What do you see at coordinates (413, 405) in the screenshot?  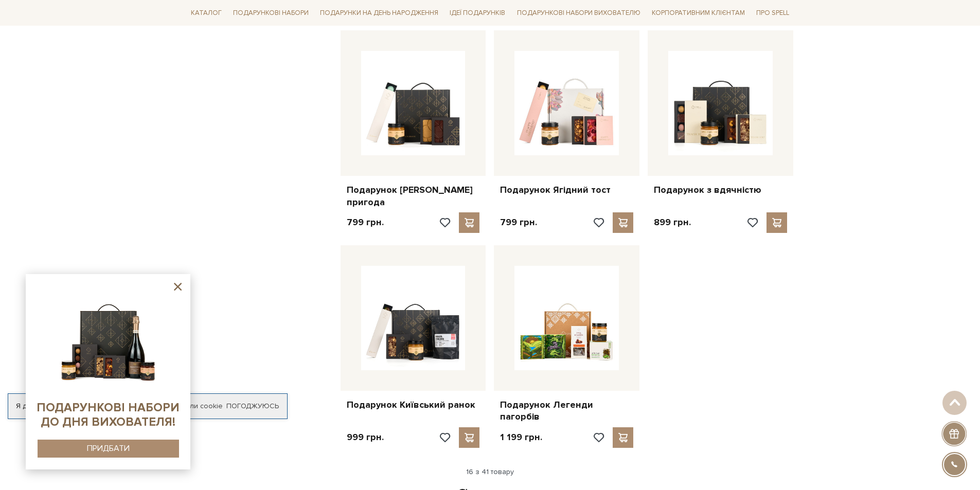 I see `a: Подарунок Київський ранок` at bounding box center [413, 405].